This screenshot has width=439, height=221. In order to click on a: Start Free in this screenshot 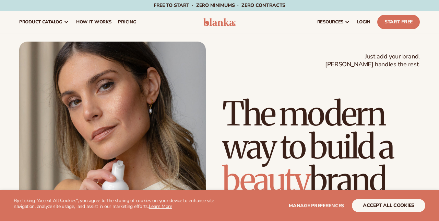, I will do `click(399, 22)`.